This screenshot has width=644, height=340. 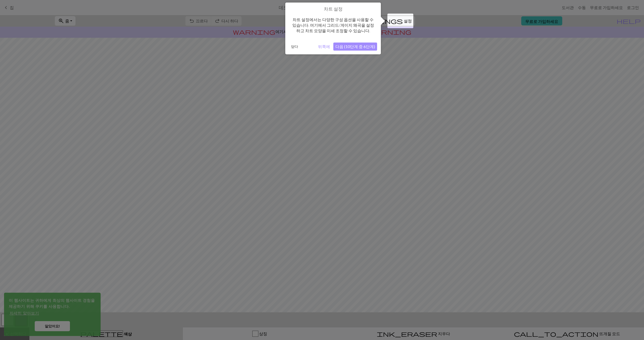 I want to click on h1: 차트 설정, so click(x=333, y=9).